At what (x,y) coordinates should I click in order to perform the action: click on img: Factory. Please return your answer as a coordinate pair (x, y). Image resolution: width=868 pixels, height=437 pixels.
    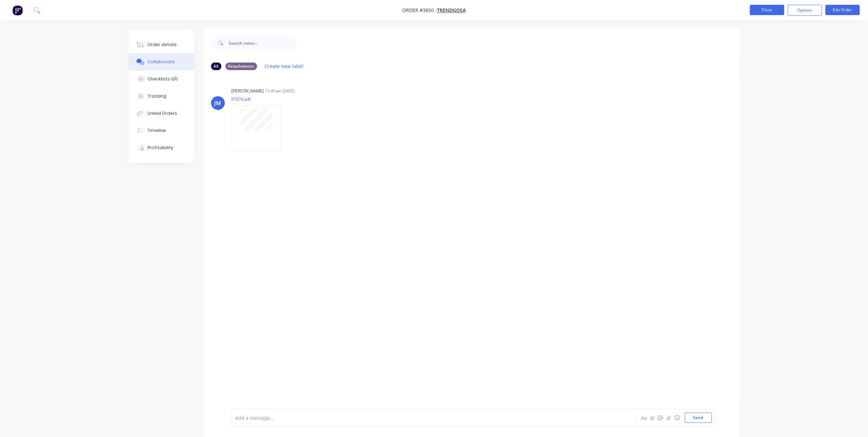
    Looking at the image, I should click on (18, 11).